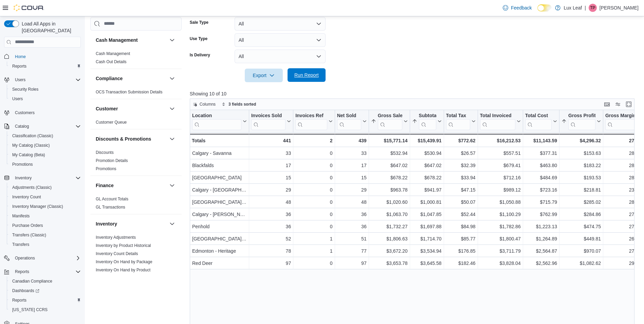 The image size is (644, 324). I want to click on div: $463.80, so click(541, 166).